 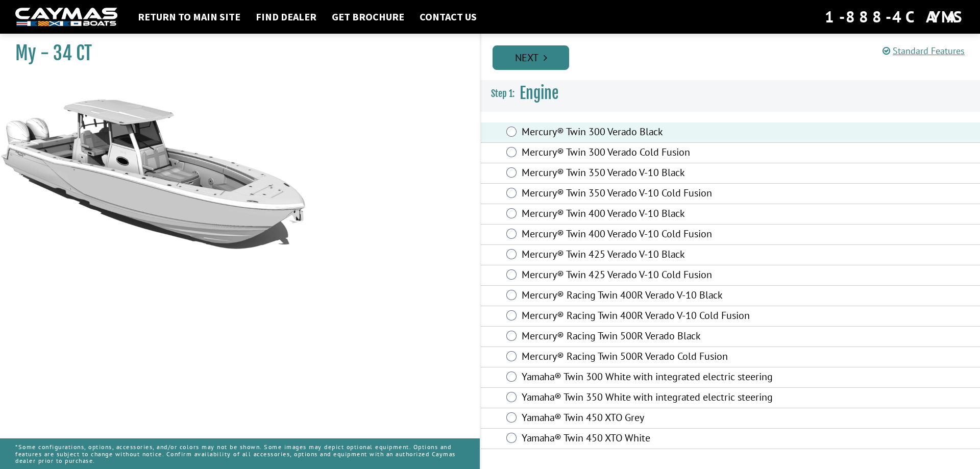 I want to click on label: Mercury® Twin 400 Verado V-10 Cold Fusion, so click(x=659, y=235).